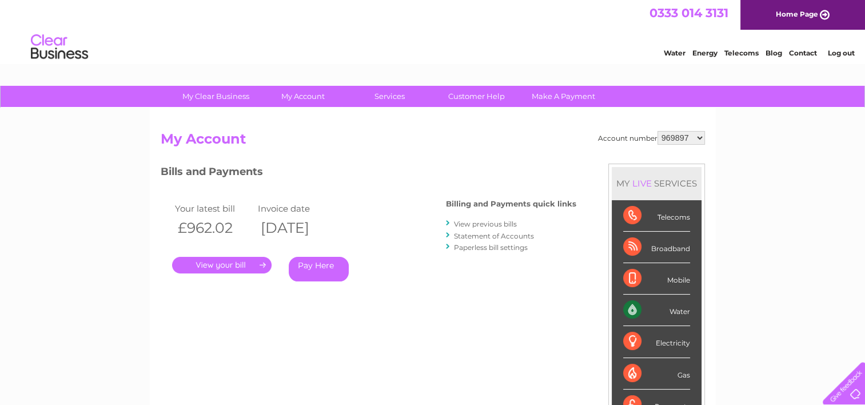  What do you see at coordinates (773, 53) in the screenshot?
I see `a: Blog` at bounding box center [773, 53].